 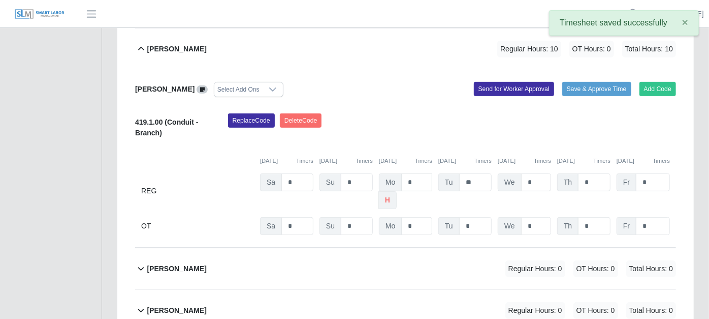 What do you see at coordinates (238, 89) in the screenshot?
I see `div: Select Add Ons` at bounding box center [238, 89].